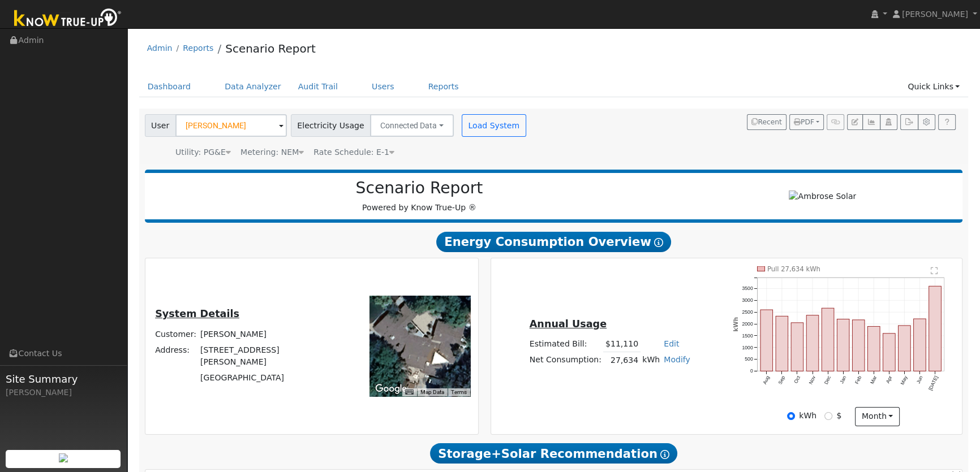 This screenshot has height=472, width=980. What do you see at coordinates (671, 344) in the screenshot?
I see `a: Edit` at bounding box center [671, 344].